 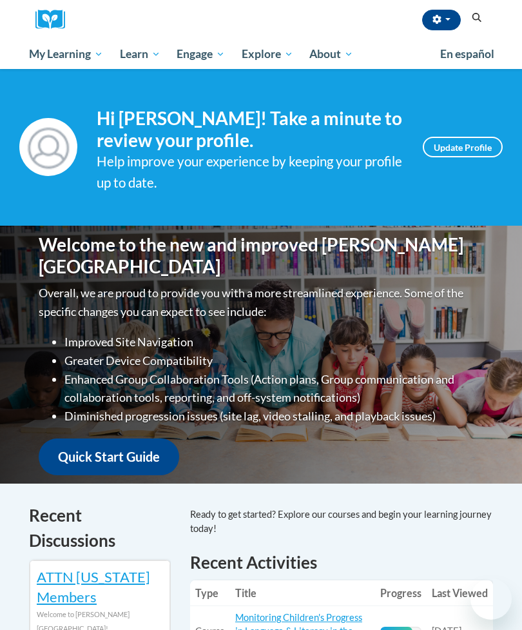 What do you see at coordinates (477, 18) in the screenshot?
I see `button: Search` at bounding box center [477, 18].